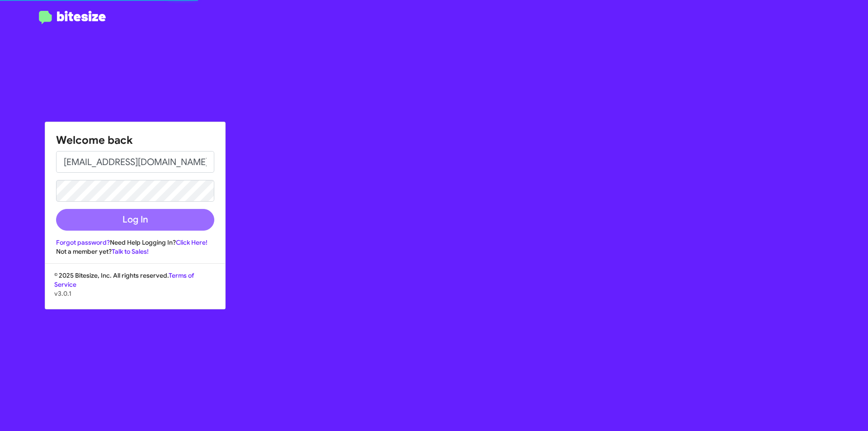  Describe the element at coordinates (135, 251) in the screenshot. I see `div: Not a member yet?` at that location.